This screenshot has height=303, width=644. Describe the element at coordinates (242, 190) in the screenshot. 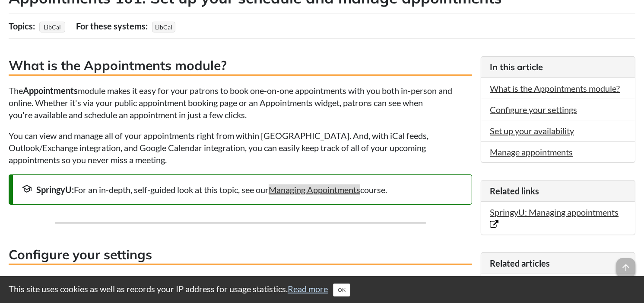

I see `div: For an in-depth, self-guided look at this topic, see our course.` at that location.